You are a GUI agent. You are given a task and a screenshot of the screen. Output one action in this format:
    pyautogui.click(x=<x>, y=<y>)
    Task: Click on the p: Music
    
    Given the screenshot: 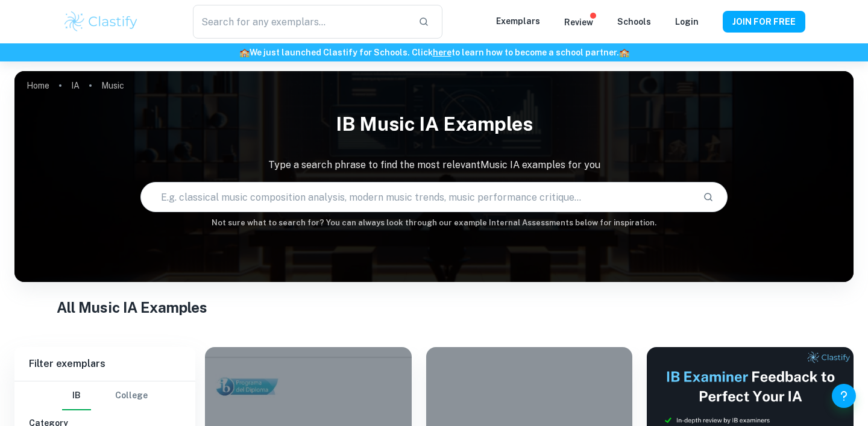 What is the action you would take?
    pyautogui.click(x=113, y=85)
    